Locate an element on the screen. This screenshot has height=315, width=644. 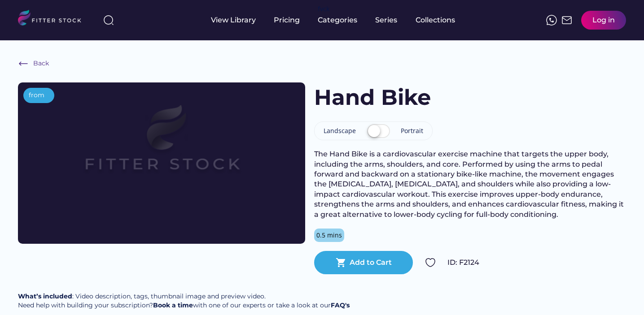
strong: Book a time is located at coordinates (173, 305).